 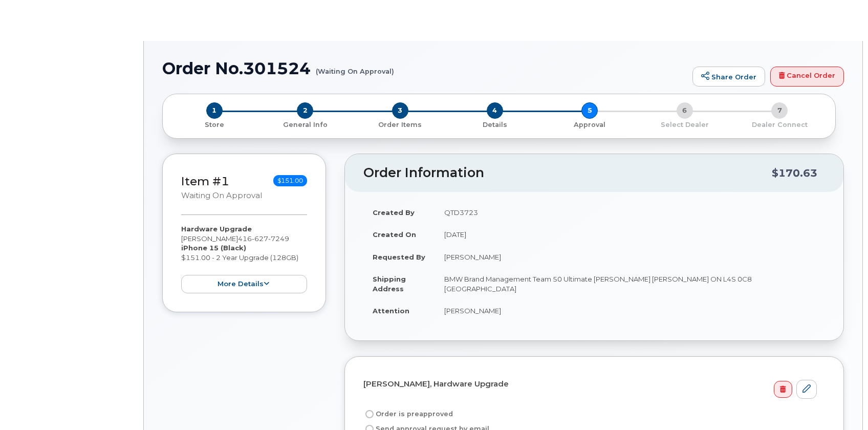 I want to click on strong: iPhone 15 (Black), so click(x=213, y=247).